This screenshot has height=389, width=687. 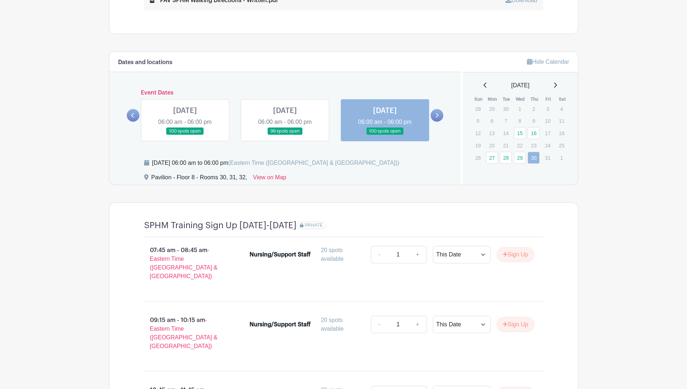 I want to click on p: 13, so click(x=492, y=133).